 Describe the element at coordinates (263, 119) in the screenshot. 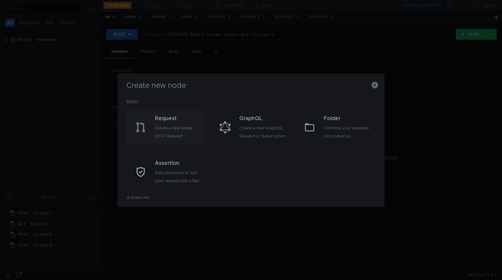

I see `div: GraphQL` at that location.